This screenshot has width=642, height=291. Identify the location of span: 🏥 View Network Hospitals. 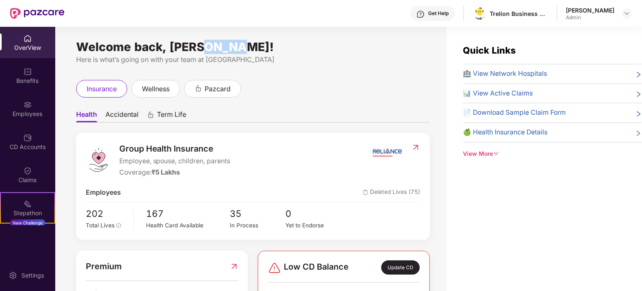
(505, 74).